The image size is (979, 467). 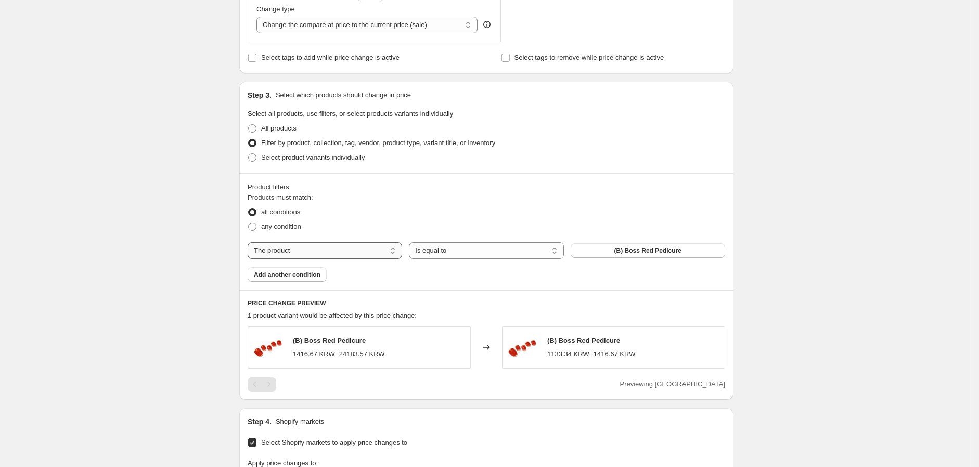 What do you see at coordinates (287, 275) in the screenshot?
I see `button: Add another condition` at bounding box center [287, 275].